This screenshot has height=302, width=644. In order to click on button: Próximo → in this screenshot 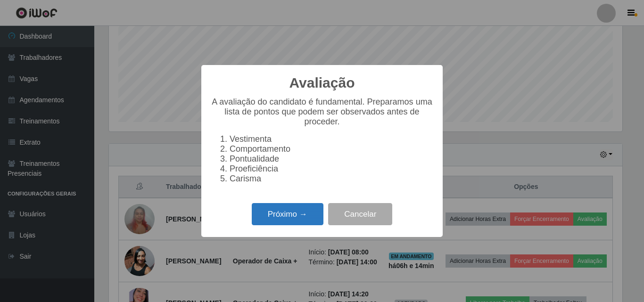, I will do `click(288, 214)`.